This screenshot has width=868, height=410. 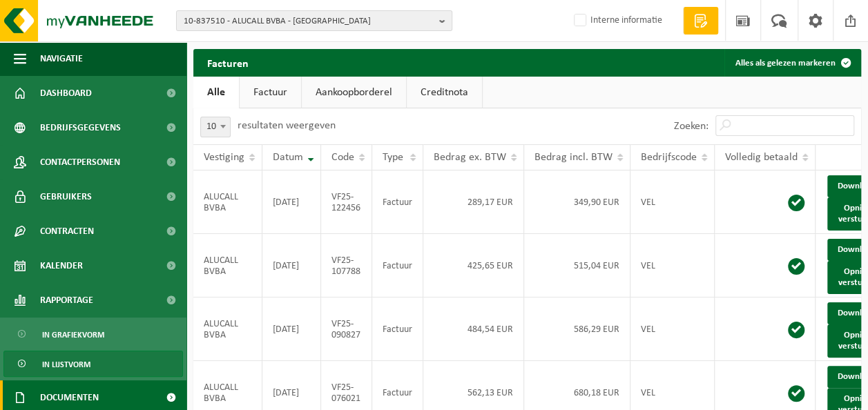 I want to click on span: Dashboard, so click(x=66, y=94).